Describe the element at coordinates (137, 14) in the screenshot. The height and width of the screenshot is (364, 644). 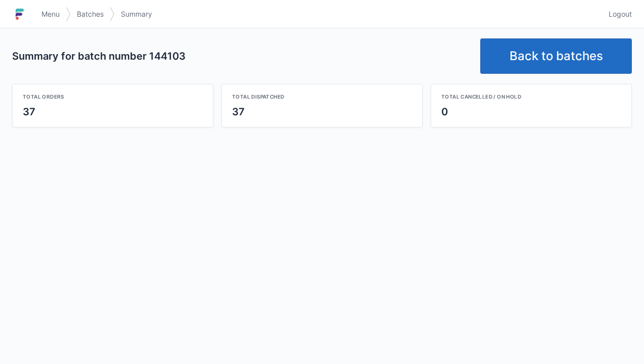
I see `span: Summary` at that location.